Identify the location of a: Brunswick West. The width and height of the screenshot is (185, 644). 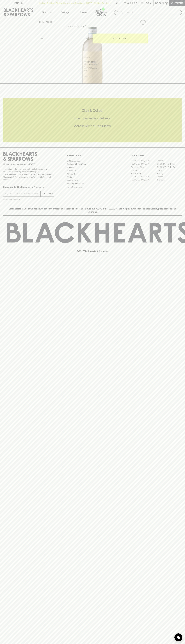
(144, 167).